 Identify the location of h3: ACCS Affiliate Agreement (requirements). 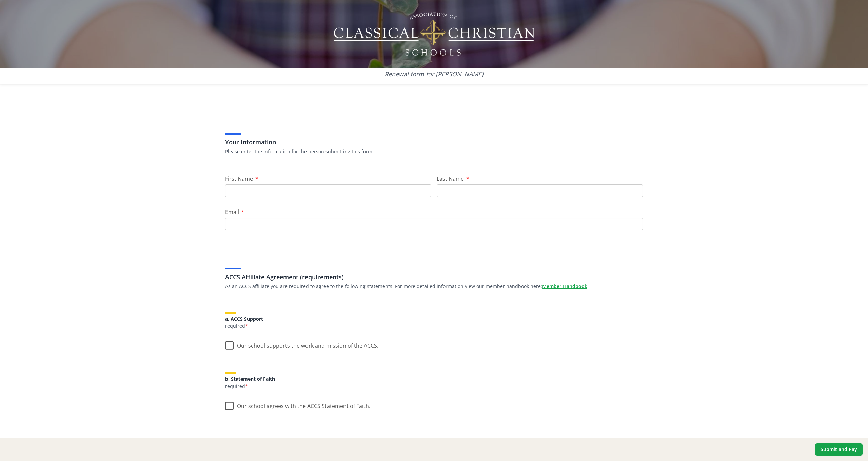
(434, 277).